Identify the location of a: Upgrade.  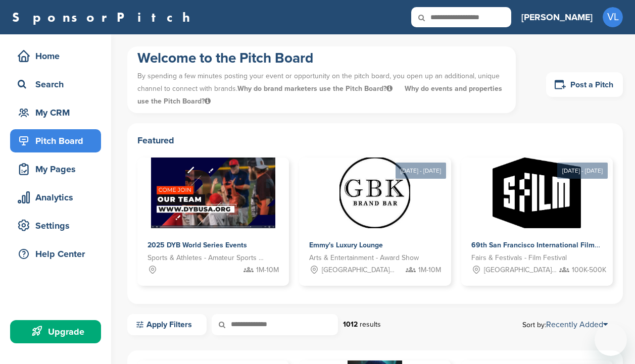
(56, 332).